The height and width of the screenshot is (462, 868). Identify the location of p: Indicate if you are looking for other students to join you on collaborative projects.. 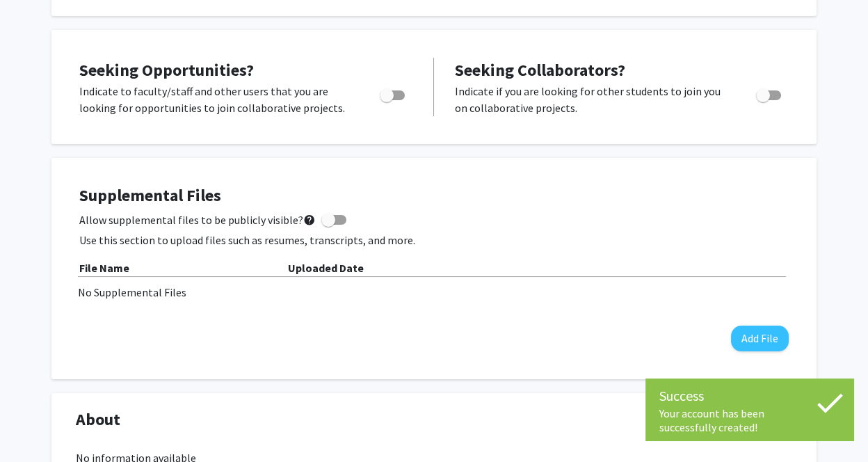
(592, 100).